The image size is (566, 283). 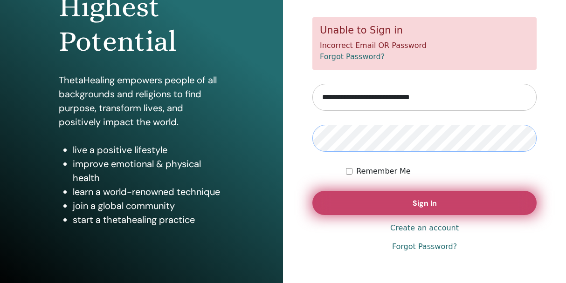 I want to click on div: Incorrect Email OR Password, so click(x=424, y=43).